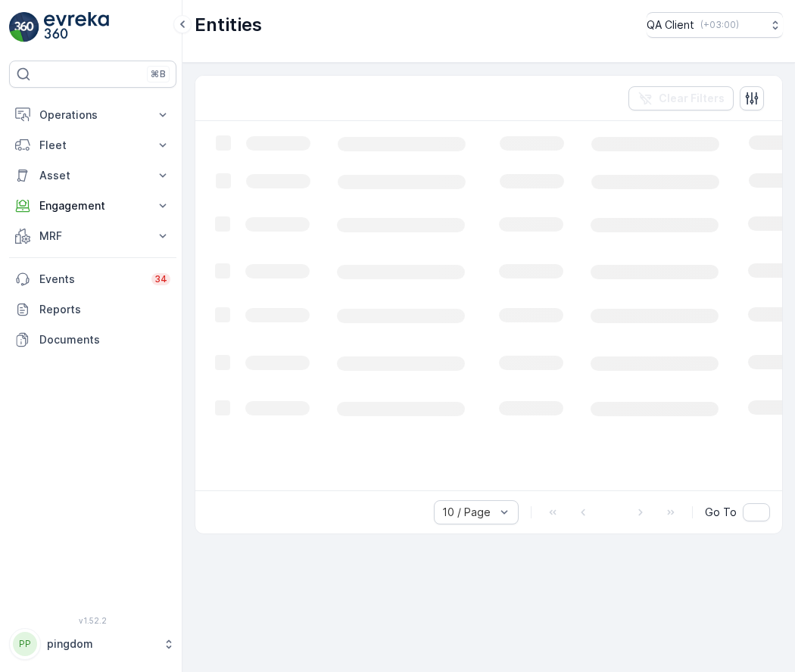  I want to click on button: QA Client(+03:00), so click(714, 25).